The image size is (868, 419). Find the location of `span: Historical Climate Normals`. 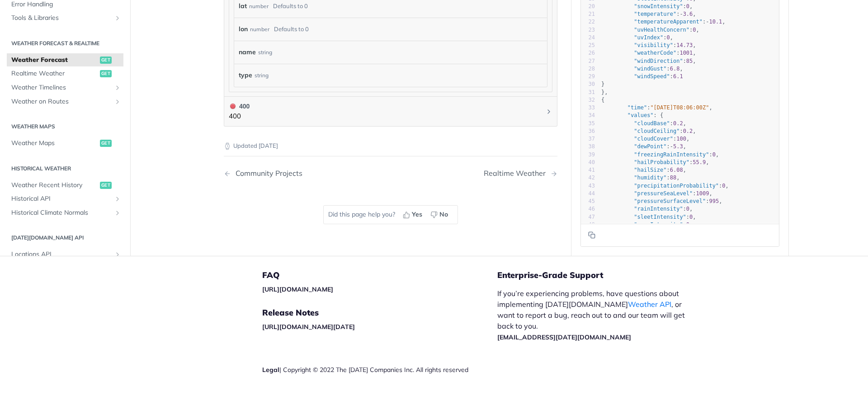

span: Historical Climate Normals is located at coordinates (61, 212).